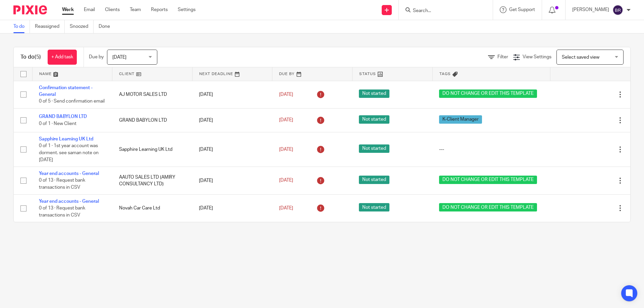 This screenshot has width=644, height=308. I want to click on a: To do, so click(21, 27).